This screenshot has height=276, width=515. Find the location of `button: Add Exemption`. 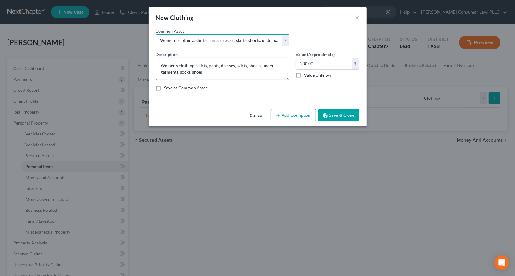

button: Add Exemption is located at coordinates (293, 116).